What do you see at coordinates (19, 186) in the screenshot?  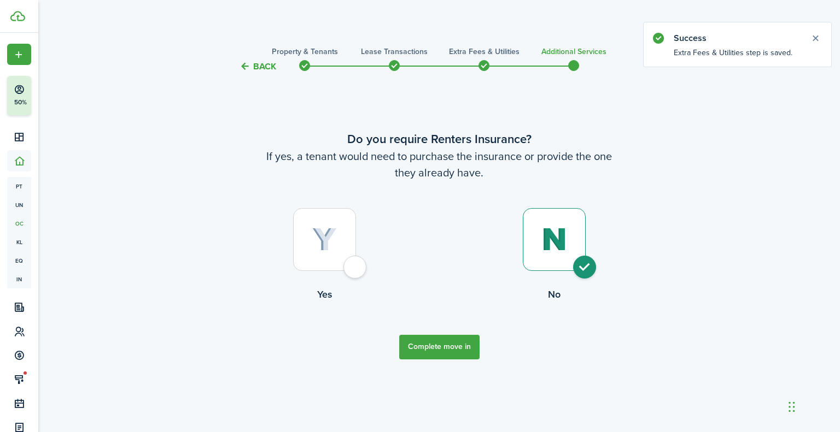 I see `a: pt` at bounding box center [19, 186].